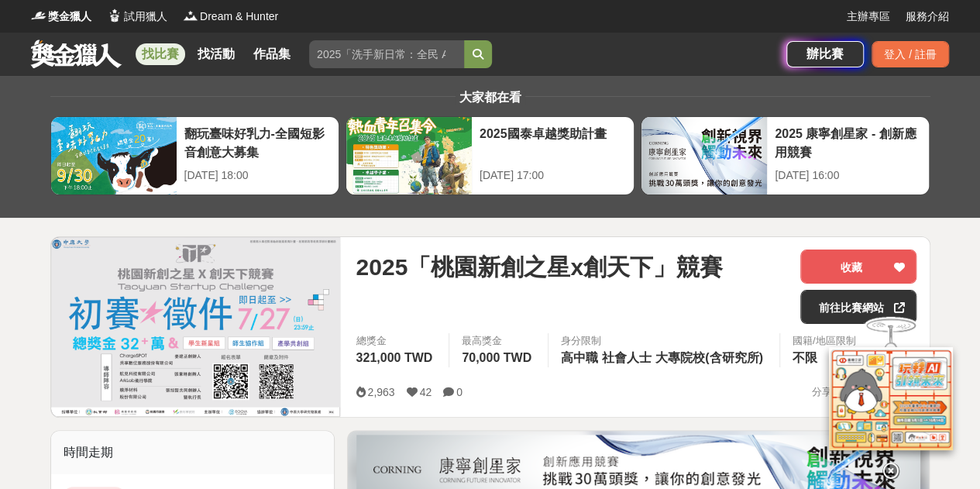  What do you see at coordinates (396, 341) in the screenshot?
I see `span: 總獎金` at bounding box center [396, 341].